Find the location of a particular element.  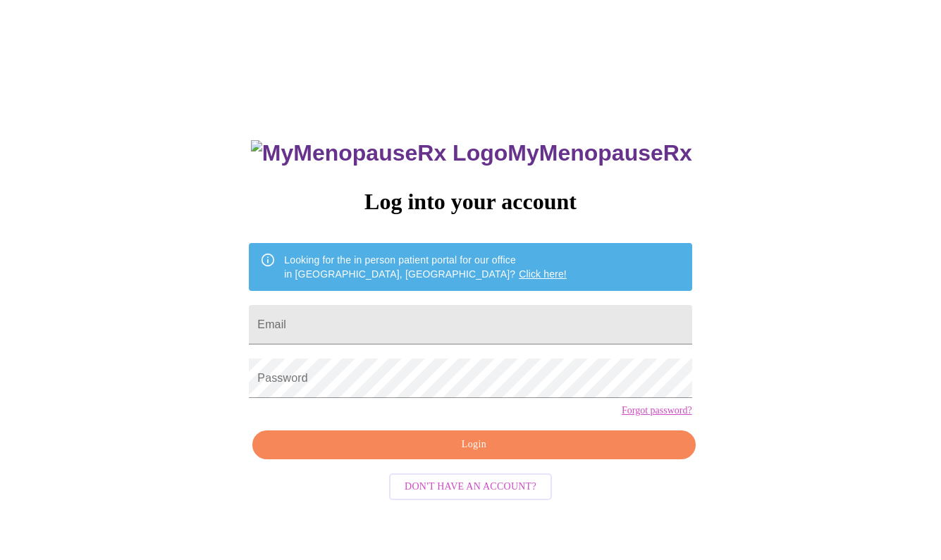

span: Login is located at coordinates (473, 444).